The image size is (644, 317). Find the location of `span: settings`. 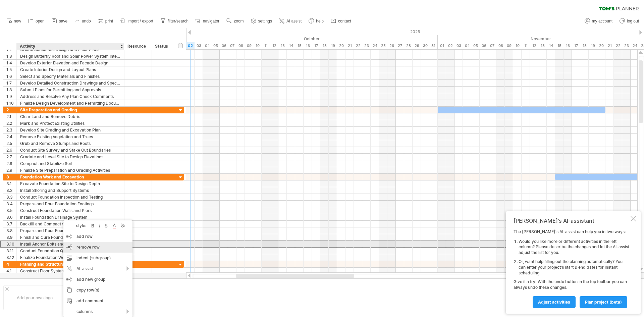

span: settings is located at coordinates (265, 21).